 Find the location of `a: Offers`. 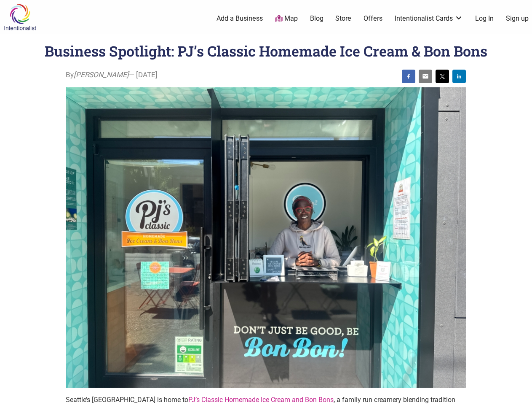

a: Offers is located at coordinates (373, 19).